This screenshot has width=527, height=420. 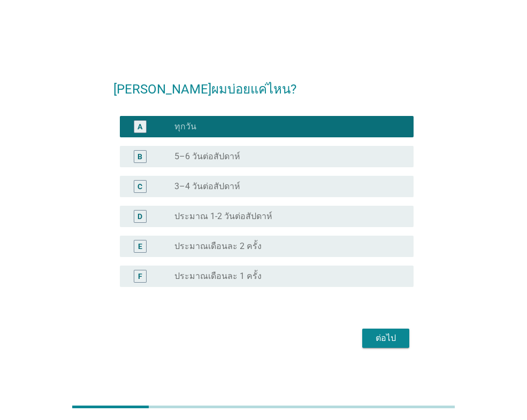 I want to click on label: ประมาณเดือนละ 2 ครั้ง, so click(x=218, y=246).